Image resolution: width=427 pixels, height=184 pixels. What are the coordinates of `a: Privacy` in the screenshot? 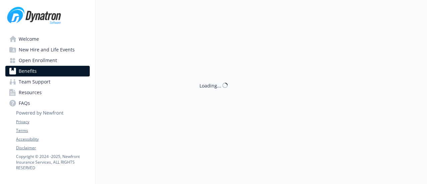 It's located at (53, 122).